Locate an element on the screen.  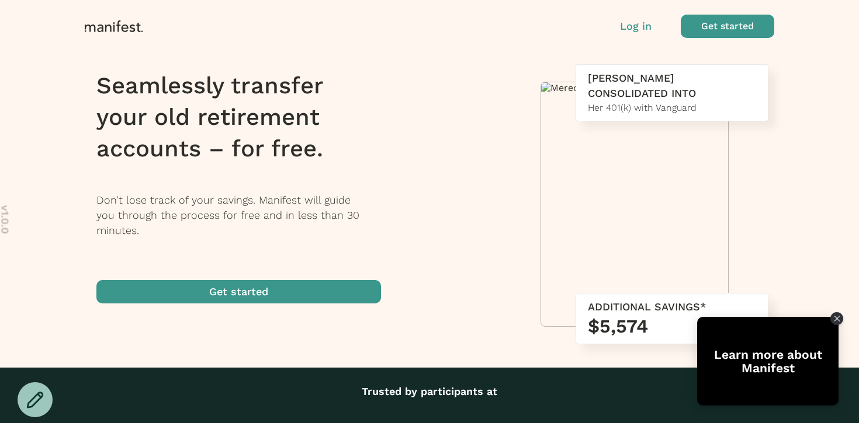
button: Log in is located at coordinates (636, 26).